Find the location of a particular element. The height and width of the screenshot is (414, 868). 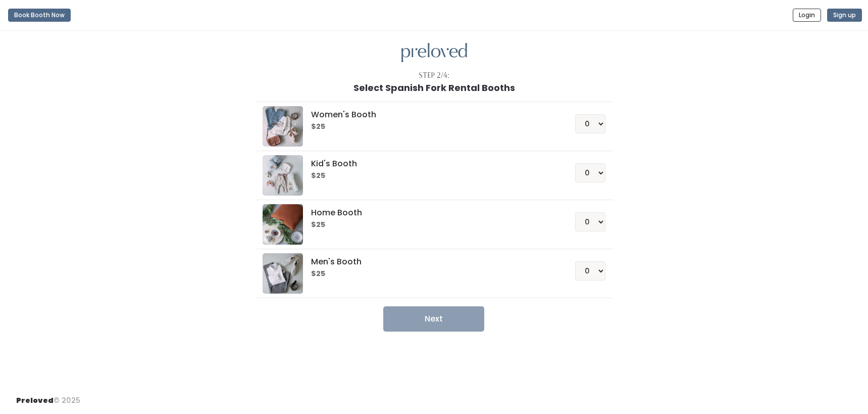

a: Book Booth Now is located at coordinates (40, 15).